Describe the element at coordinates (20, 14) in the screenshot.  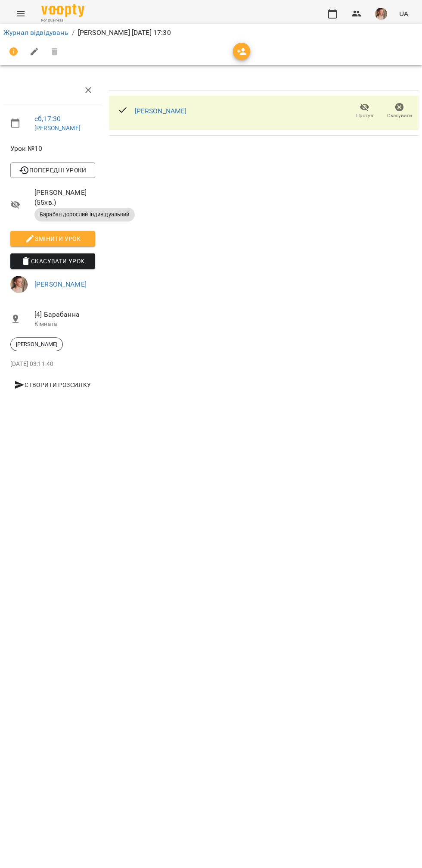
I see `button: Menu` at that location.